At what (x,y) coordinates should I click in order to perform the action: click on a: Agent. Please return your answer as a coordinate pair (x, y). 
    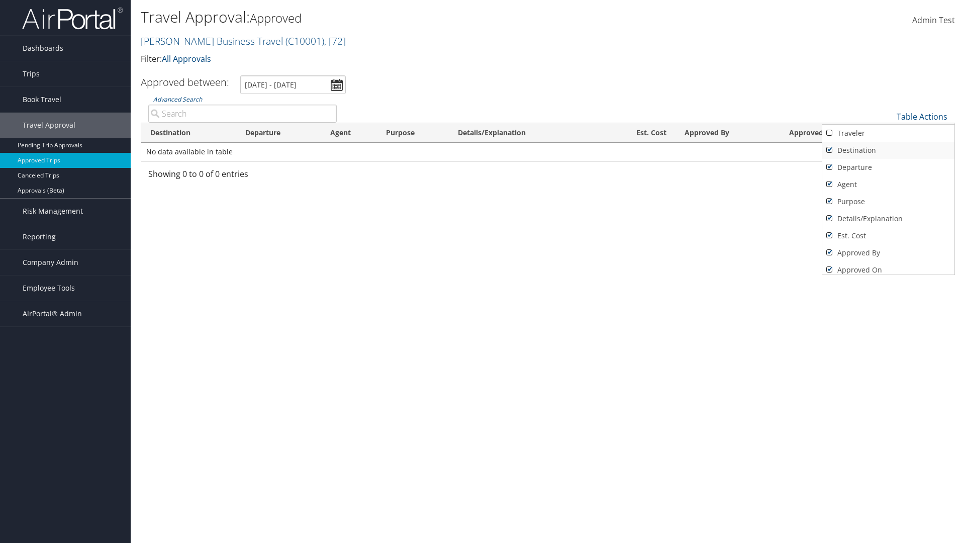
    Looking at the image, I should click on (888, 184).